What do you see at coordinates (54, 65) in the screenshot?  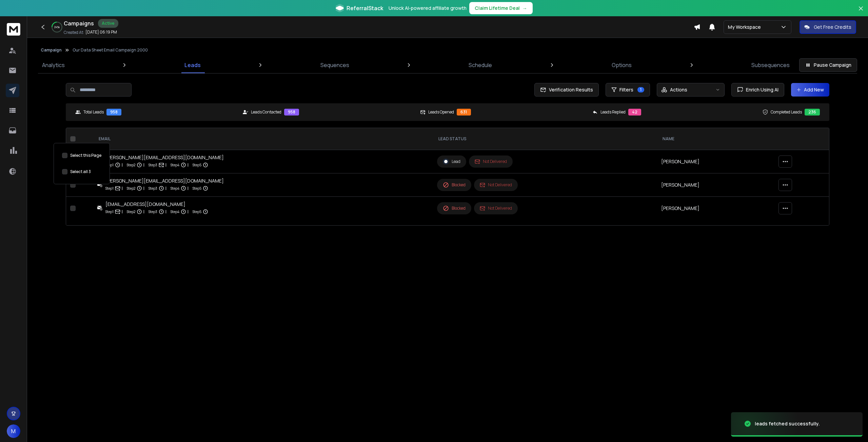 I see `p: Analytics` at bounding box center [54, 65].